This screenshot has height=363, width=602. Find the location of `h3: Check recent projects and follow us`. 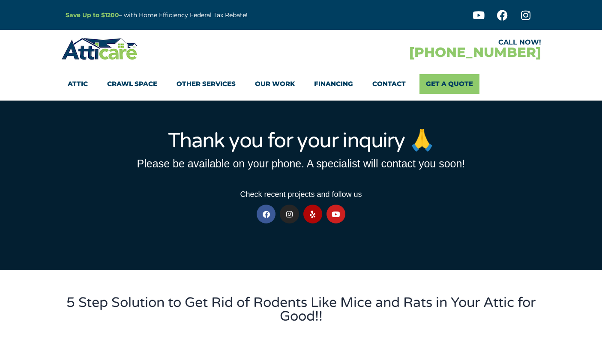

h3: Check recent projects and follow us is located at coordinates (301, 194).